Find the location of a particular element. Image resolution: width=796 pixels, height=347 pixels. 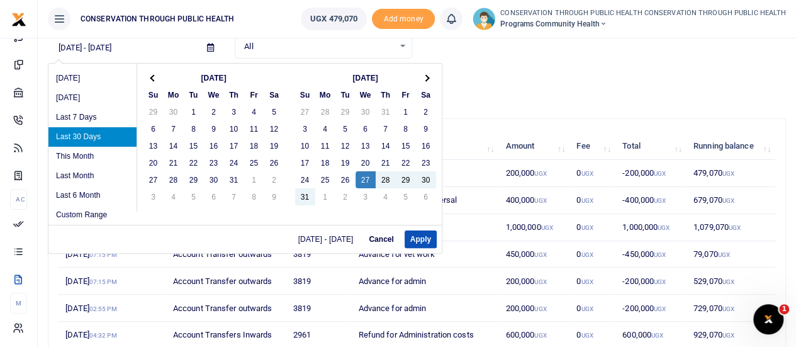

th: Su is located at coordinates (153, 94).